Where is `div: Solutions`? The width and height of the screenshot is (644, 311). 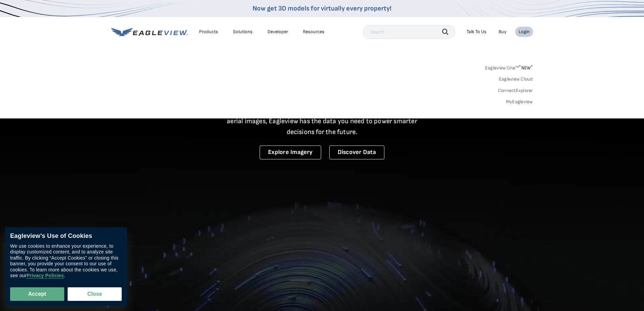 div: Solutions is located at coordinates (243, 31).